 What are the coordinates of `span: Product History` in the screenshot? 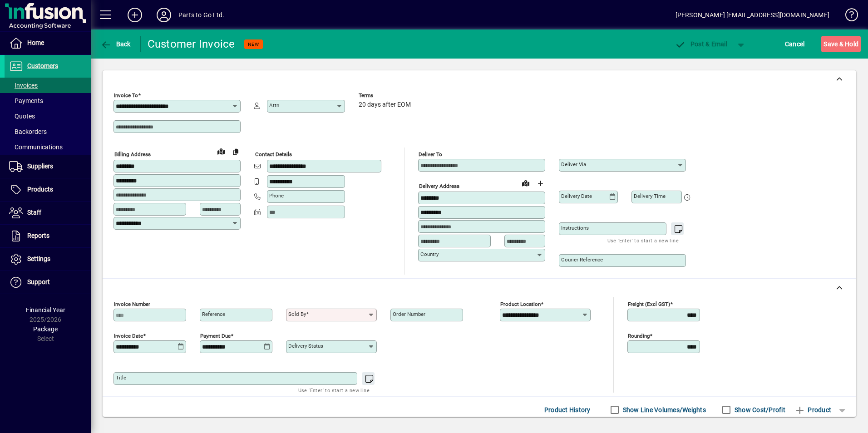 It's located at (567, 410).